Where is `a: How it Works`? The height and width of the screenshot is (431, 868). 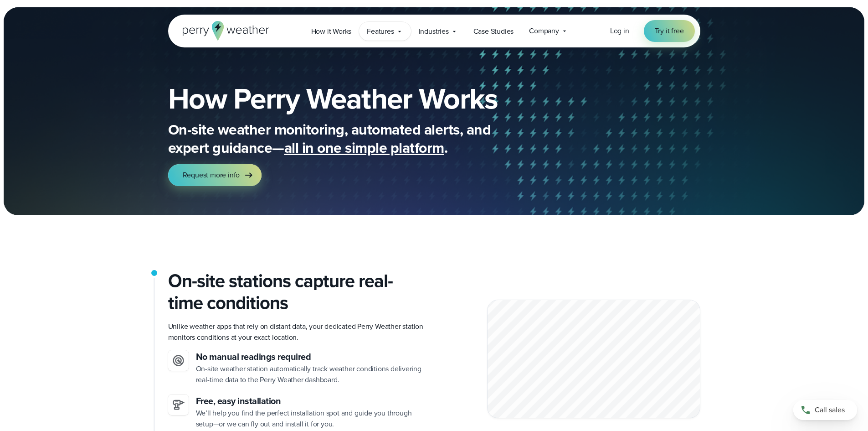
a: How it Works is located at coordinates (331, 31).